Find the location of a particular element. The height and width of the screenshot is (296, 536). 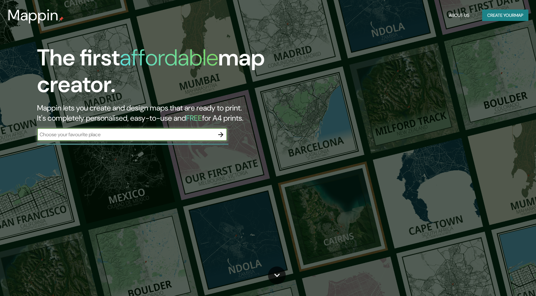

h2: Mappin lets you create and design maps that are ready to print. It's completely personalised, eas... is located at coordinates (171, 113).